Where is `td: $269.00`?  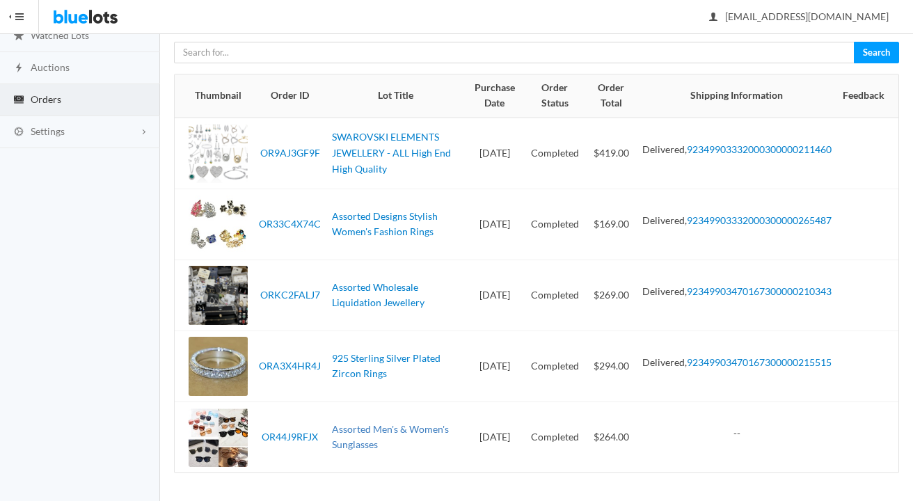 td: $269.00 is located at coordinates (611, 295).